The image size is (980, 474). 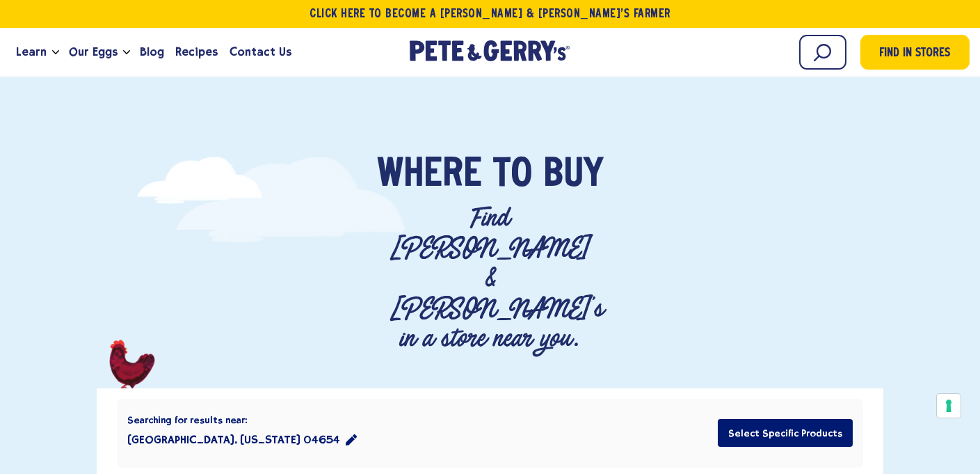 I want to click on a: Our Eggs, so click(x=94, y=52).